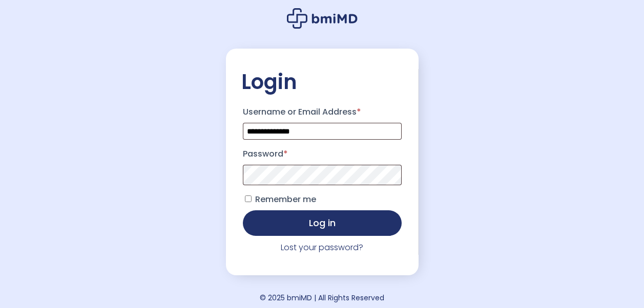 This screenshot has width=644, height=308. I want to click on label: Password, so click(322, 154).